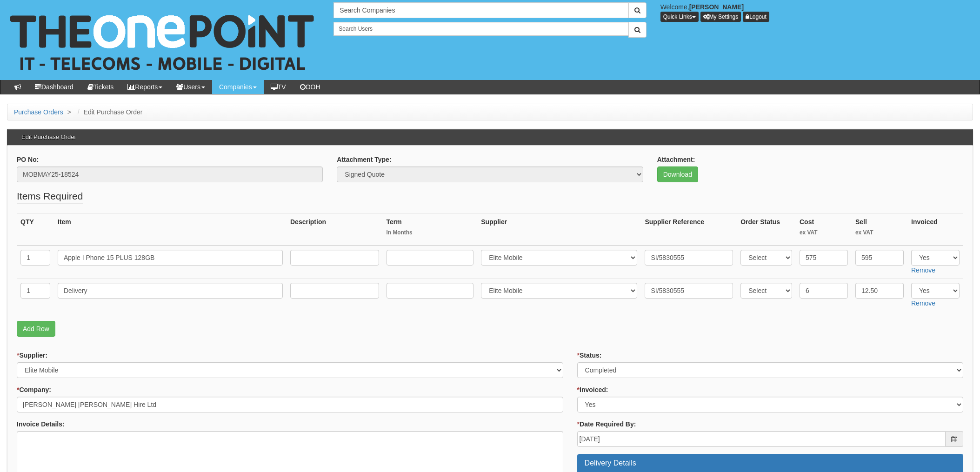 The height and width of the screenshot is (472, 980). I want to click on a: OOH, so click(310, 87).